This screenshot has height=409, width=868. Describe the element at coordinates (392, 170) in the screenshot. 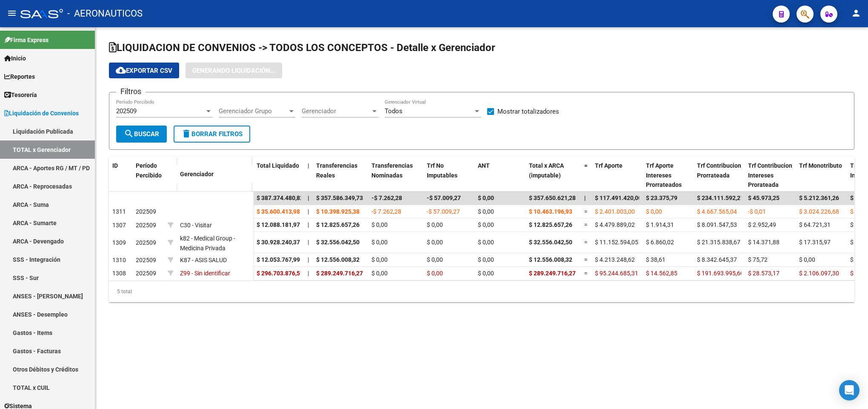

I see `span: Transferencias Nominadas` at that location.